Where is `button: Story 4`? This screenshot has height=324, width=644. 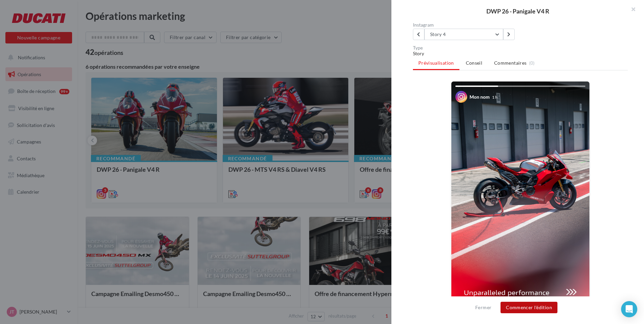
button: Story 4 is located at coordinates (464, 34).